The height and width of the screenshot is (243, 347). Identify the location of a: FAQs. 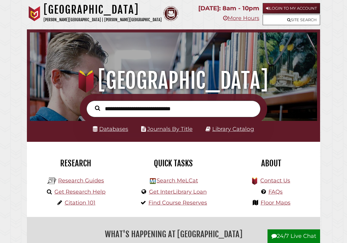
(276, 192).